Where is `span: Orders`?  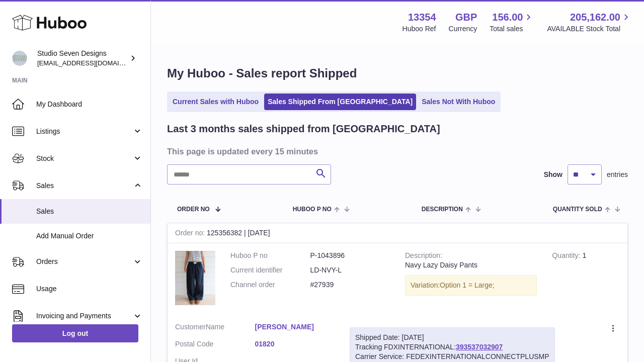 span: Orders is located at coordinates (84, 261).